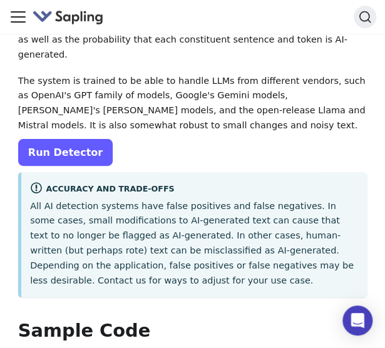 The height and width of the screenshot is (348, 385). What do you see at coordinates (68, 17) in the screenshot?
I see `img: Sapling.ai` at bounding box center [68, 17].